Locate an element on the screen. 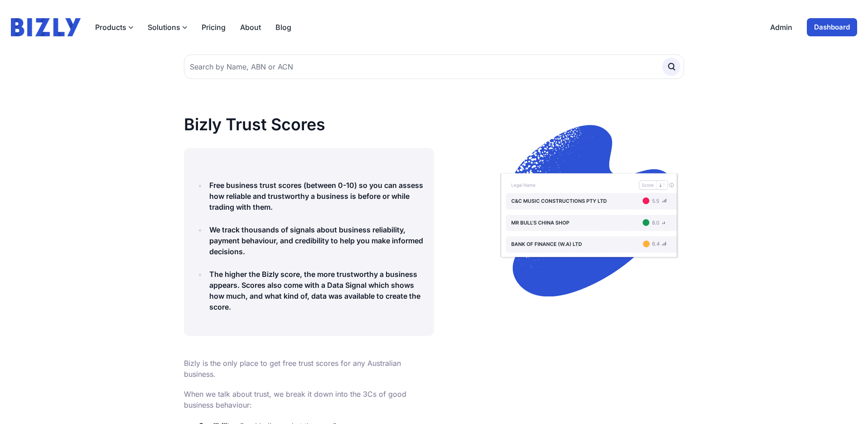  a: Pricing is located at coordinates (214, 27).